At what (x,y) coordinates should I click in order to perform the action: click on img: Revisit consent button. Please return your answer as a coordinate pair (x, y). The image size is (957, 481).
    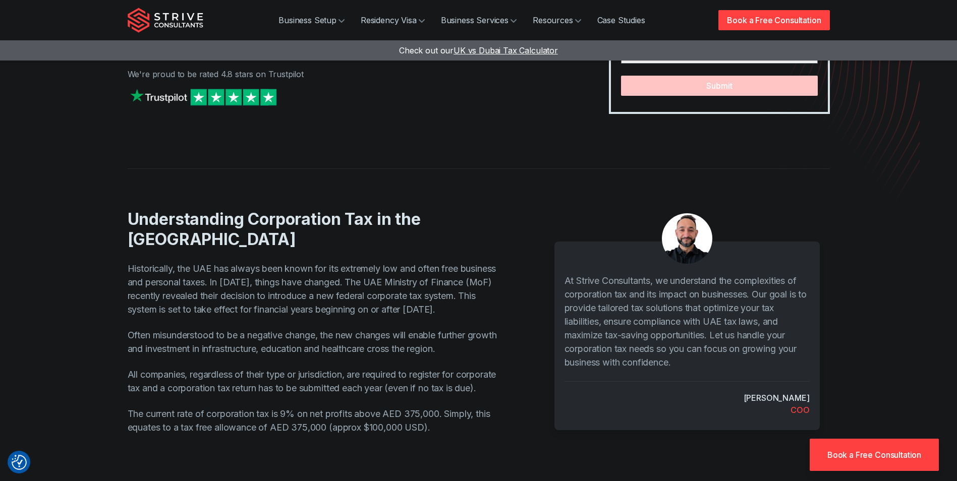
    Looking at the image, I should click on (19, 463).